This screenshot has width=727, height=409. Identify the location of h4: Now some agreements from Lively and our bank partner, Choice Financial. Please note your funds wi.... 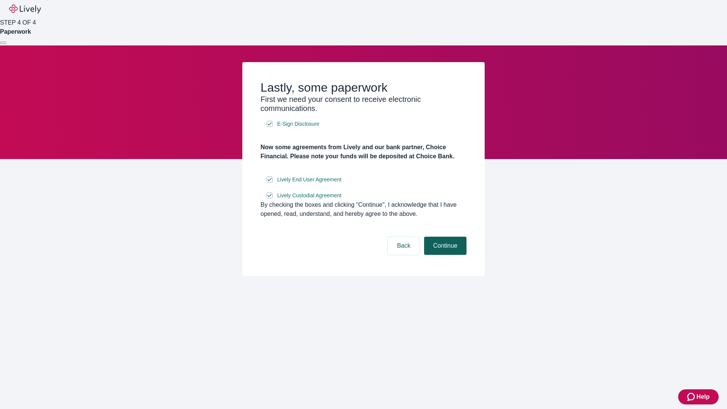
(364, 152).